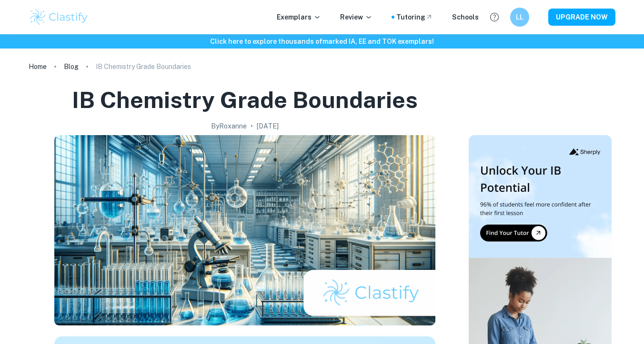 Image resolution: width=644 pixels, height=344 pixels. What do you see at coordinates (465, 17) in the screenshot?
I see `div: Schools` at bounding box center [465, 17].